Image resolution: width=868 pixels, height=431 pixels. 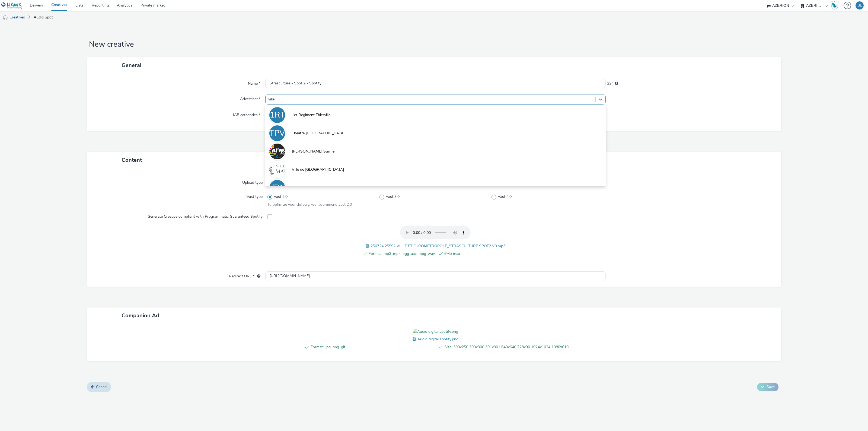 What do you see at coordinates (435, 276) in the screenshot?
I see `input: url...` at bounding box center [435, 276].